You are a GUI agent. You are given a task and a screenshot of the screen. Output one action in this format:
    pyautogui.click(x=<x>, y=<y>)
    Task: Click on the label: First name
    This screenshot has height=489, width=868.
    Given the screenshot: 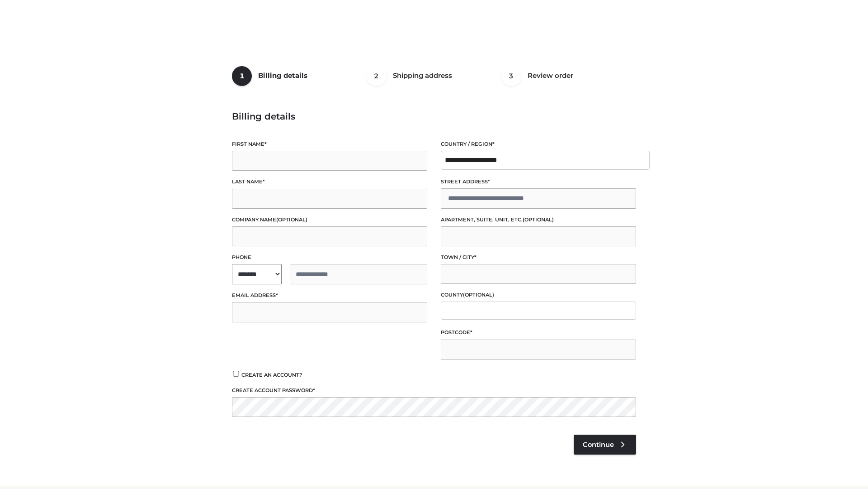 What is the action you would take?
    pyautogui.click(x=329, y=144)
    